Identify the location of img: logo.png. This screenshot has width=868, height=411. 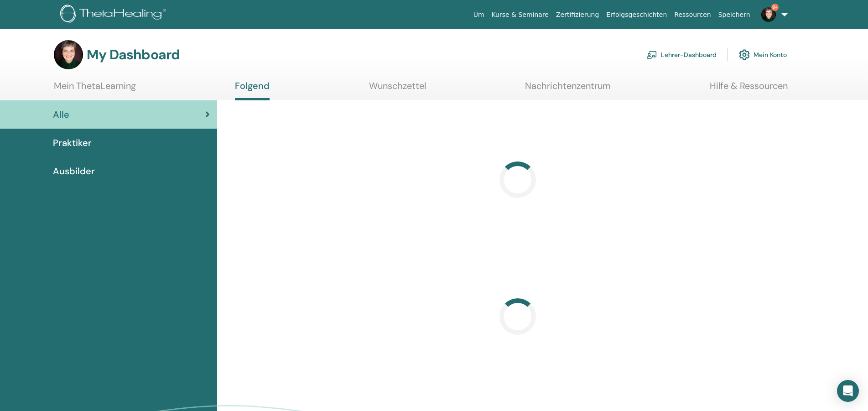
(114, 14).